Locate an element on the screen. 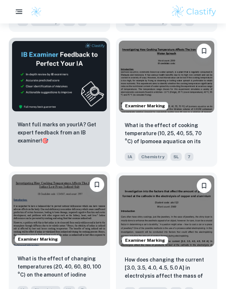 The height and width of the screenshot is (289, 226). span: 7 is located at coordinates (189, 157).